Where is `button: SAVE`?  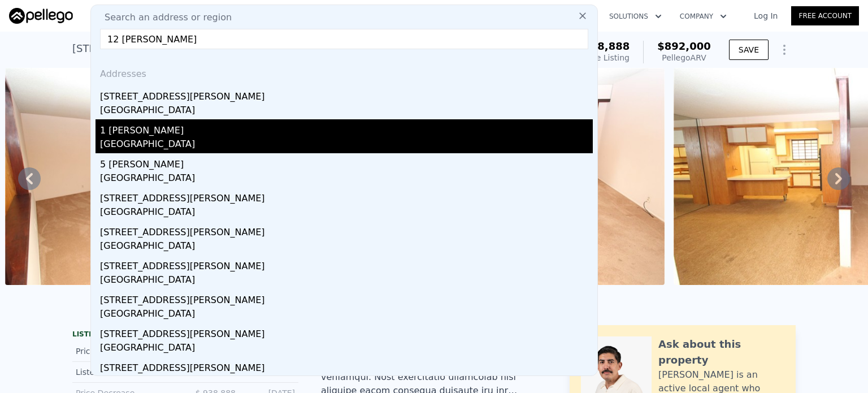 button: SAVE is located at coordinates (748, 50).